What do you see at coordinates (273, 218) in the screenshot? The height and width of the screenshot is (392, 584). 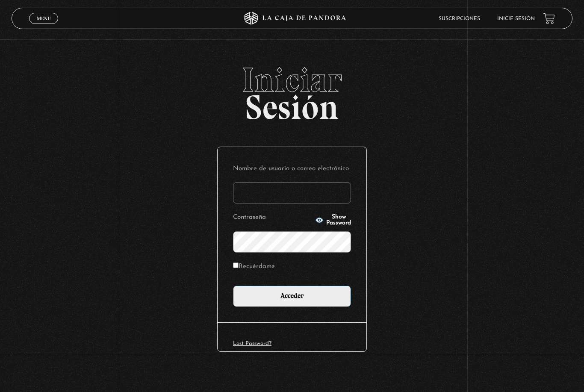 I see `label: Contraseña` at bounding box center [273, 218].